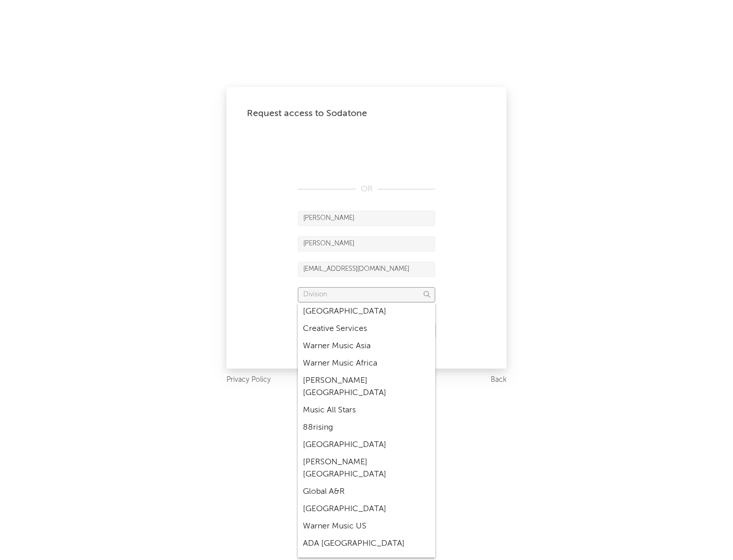 The width and height of the screenshot is (733, 560). I want to click on div: Warner Music US, so click(367, 526).